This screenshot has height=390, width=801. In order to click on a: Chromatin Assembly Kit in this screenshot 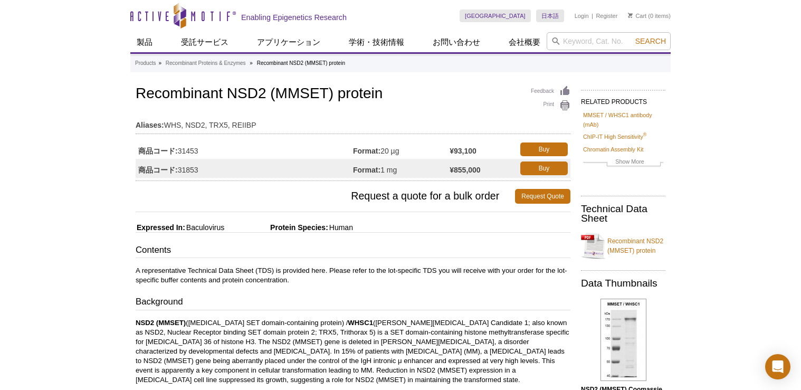, I will do `click(613, 149)`.